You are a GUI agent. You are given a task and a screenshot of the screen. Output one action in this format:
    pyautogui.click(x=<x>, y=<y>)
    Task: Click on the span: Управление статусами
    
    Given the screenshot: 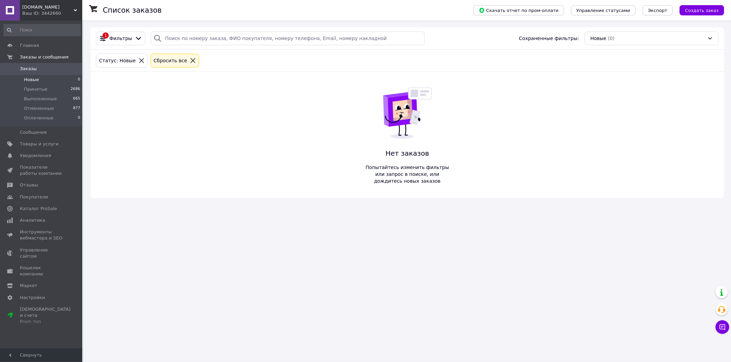 What is the action you would take?
    pyautogui.click(x=603, y=10)
    